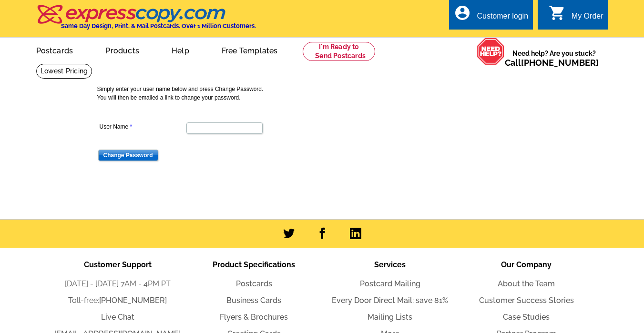 This screenshot has width=644, height=333. What do you see at coordinates (557, 13) in the screenshot?
I see `i: shopping_cart` at bounding box center [557, 13].